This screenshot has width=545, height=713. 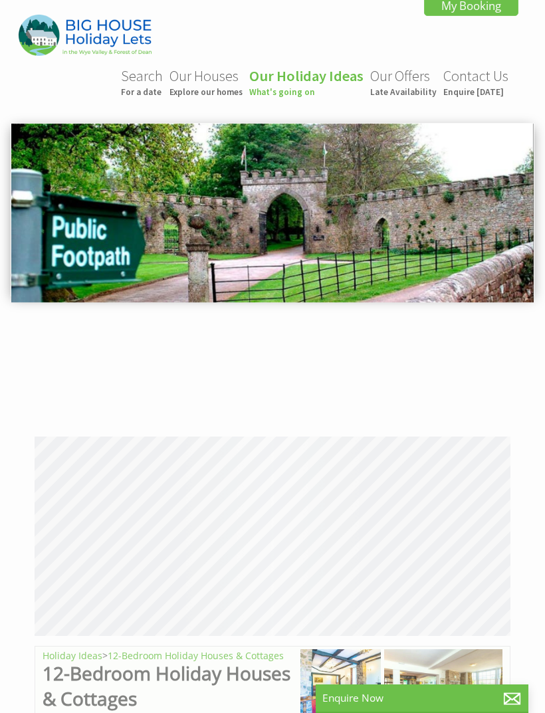 What do you see at coordinates (85, 35) in the screenshot?
I see `img: Big House Holiday Lets` at bounding box center [85, 35].